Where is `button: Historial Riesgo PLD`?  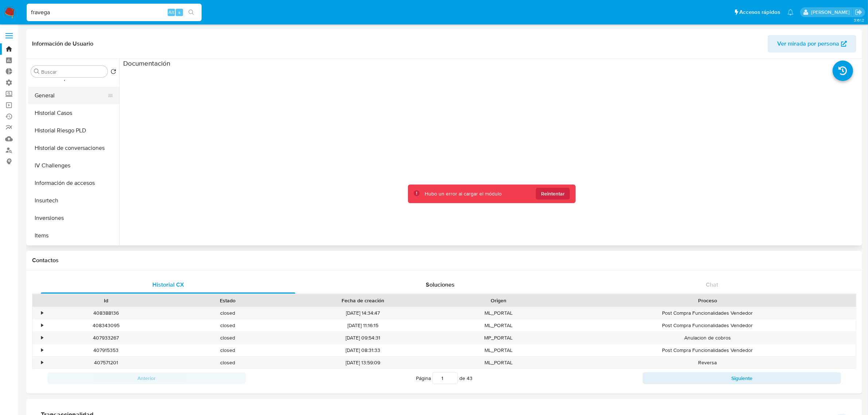 button: Historial Riesgo PLD is located at coordinates (74, 131).